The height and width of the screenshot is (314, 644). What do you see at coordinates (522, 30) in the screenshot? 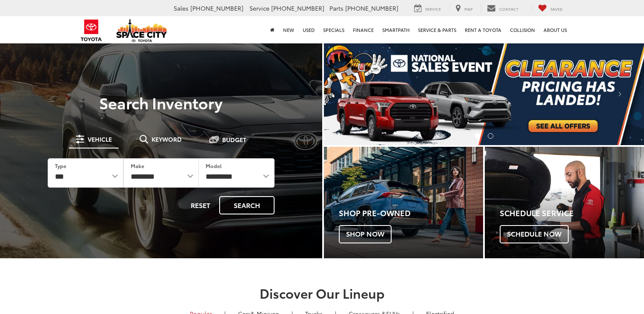
I see `a: Collision` at bounding box center [522, 30].